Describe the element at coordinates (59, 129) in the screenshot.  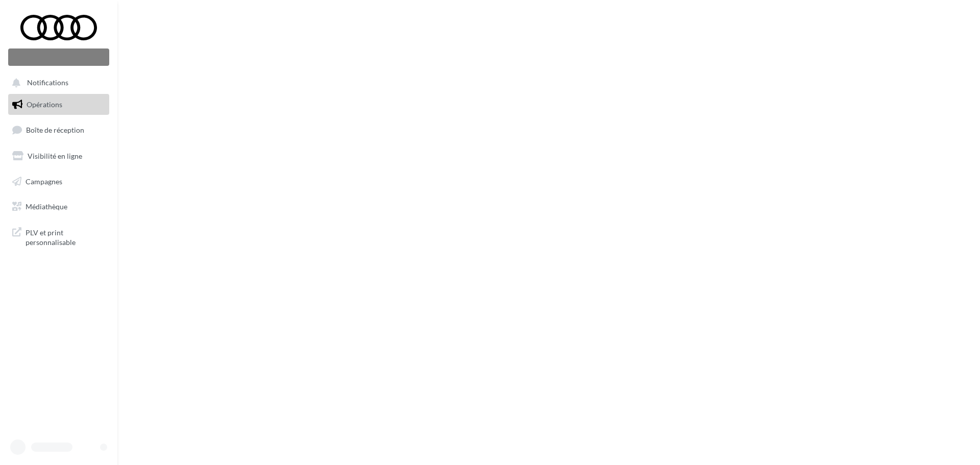
I see `a: Boîte de réception` at that location.